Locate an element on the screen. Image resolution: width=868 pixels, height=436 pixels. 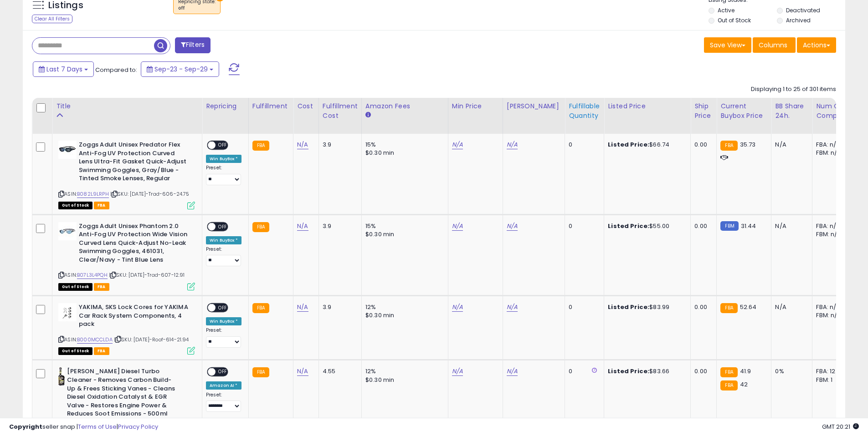
small: FBM is located at coordinates (729, 226).